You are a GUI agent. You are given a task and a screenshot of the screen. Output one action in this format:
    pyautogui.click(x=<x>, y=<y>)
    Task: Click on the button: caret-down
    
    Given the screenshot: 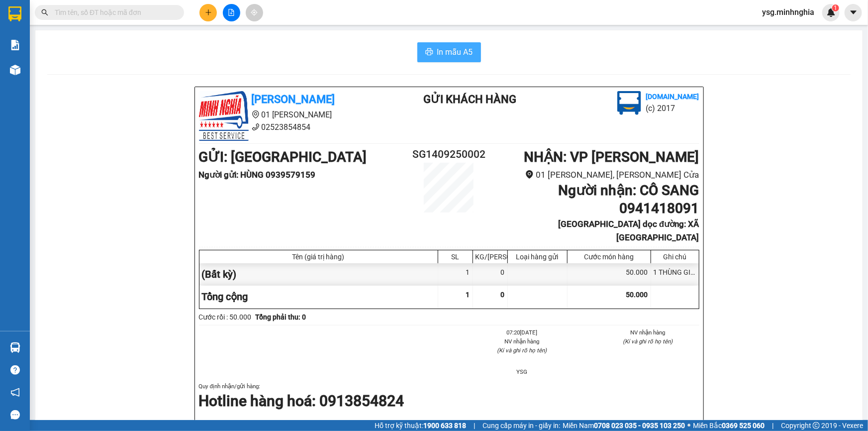 What is the action you would take?
    pyautogui.click(x=853, y=12)
    